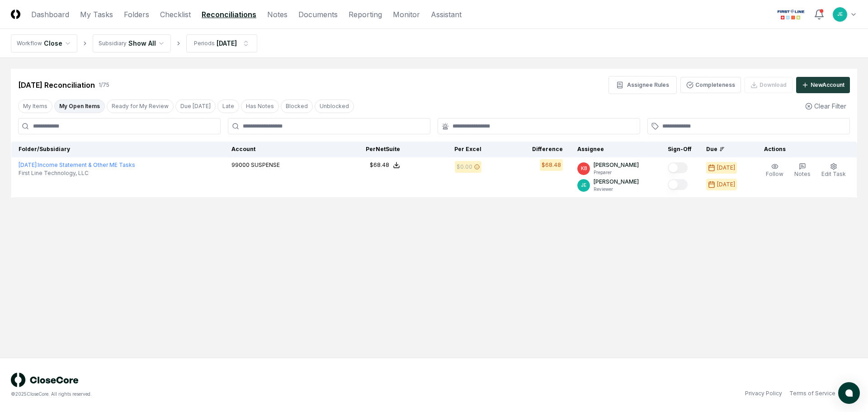 The height and width of the screenshot is (412, 868). Describe the element at coordinates (812, 394) in the screenshot. I see `a: Terms of Service` at that location.